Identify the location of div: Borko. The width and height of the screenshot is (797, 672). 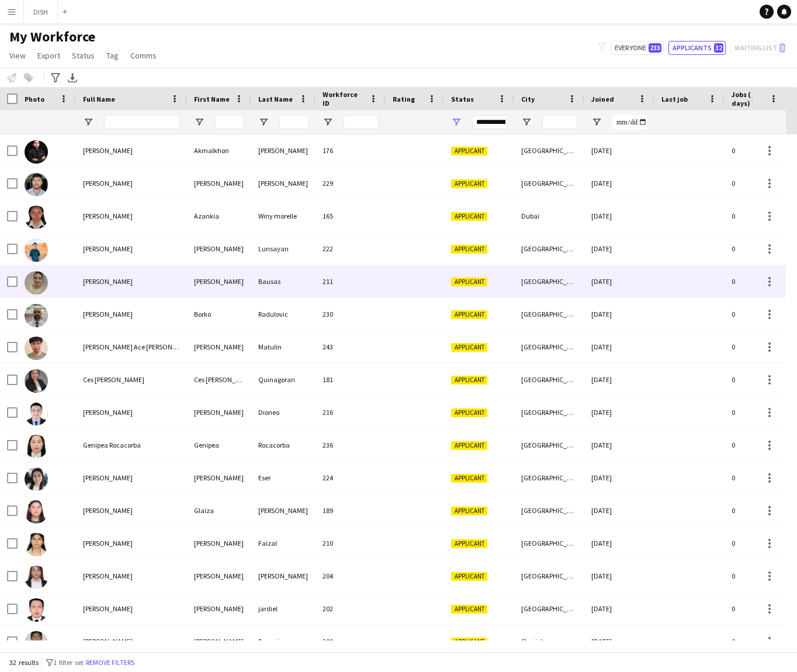
(219, 313).